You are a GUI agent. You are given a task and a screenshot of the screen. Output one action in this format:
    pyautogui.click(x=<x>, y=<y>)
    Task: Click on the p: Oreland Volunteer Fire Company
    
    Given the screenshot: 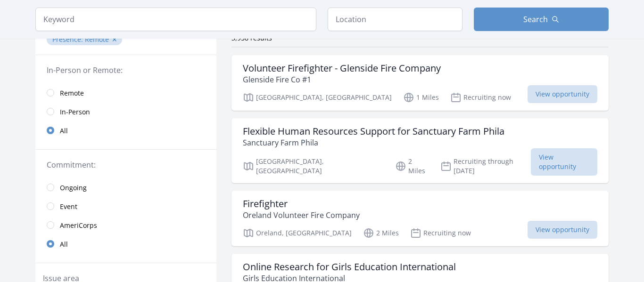 What is the action you would take?
    pyautogui.click(x=301, y=215)
    